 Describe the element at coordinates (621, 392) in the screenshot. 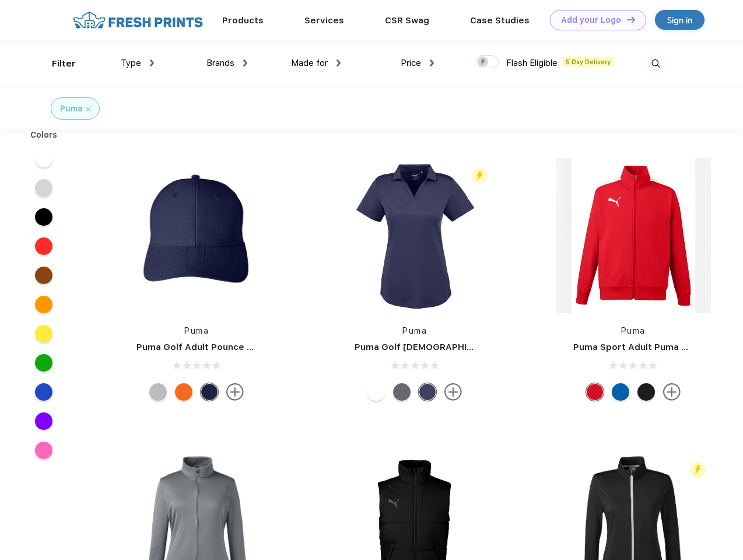

I see `div: Lapis Blue` at that location.